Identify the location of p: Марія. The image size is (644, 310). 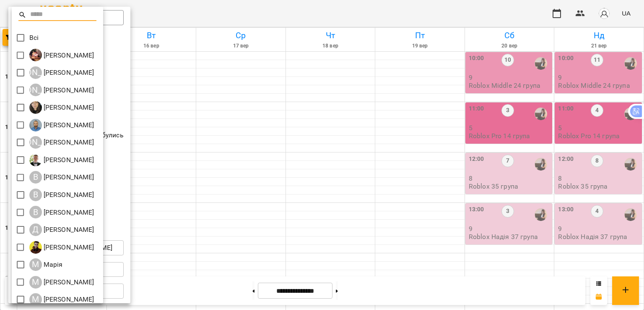
(52, 264).